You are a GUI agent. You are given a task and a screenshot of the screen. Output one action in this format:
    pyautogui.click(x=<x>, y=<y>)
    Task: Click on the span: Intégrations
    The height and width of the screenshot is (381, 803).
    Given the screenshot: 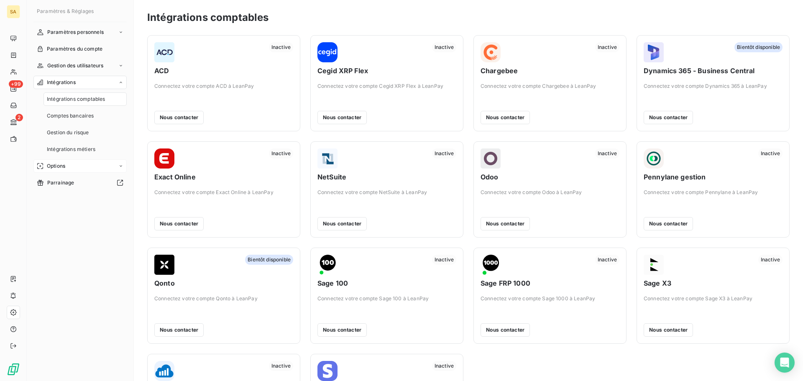 What is the action you would take?
    pyautogui.click(x=61, y=82)
    